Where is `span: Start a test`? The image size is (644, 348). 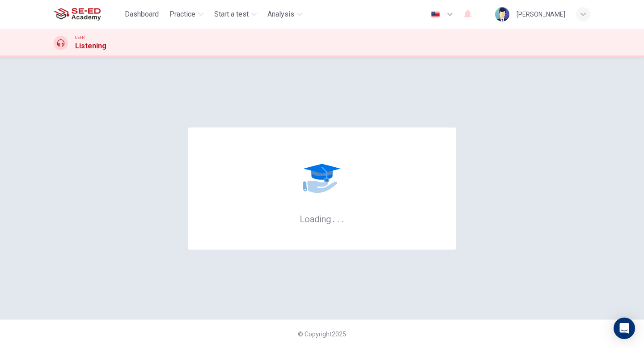
span: Start a test is located at coordinates (232, 15).